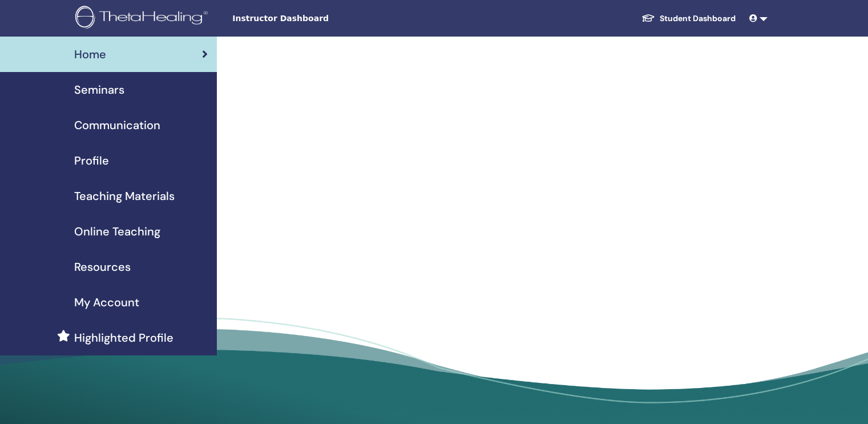 The image size is (868, 424). Describe the element at coordinates (90, 55) in the screenshot. I see `span: Home` at that location.